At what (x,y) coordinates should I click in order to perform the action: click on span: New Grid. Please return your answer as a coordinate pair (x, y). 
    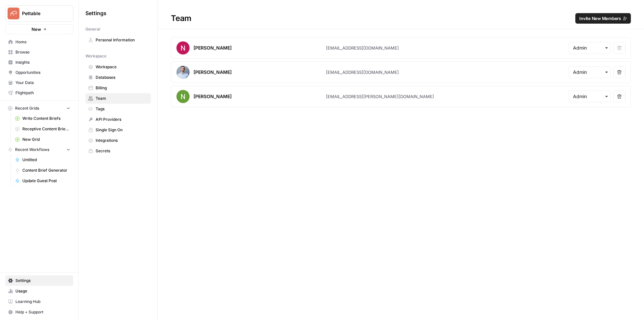
    Looking at the image, I should click on (46, 140).